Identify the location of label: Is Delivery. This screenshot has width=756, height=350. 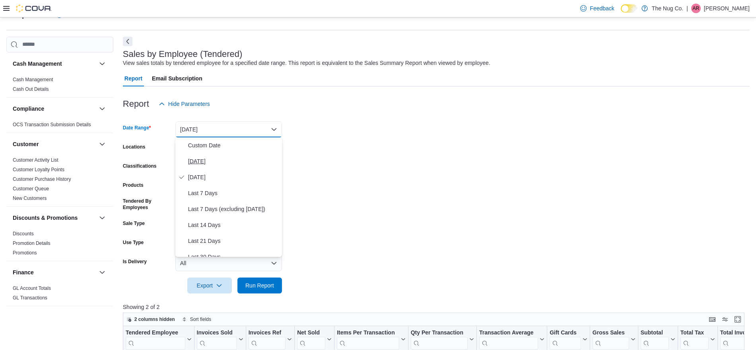
(135, 261).